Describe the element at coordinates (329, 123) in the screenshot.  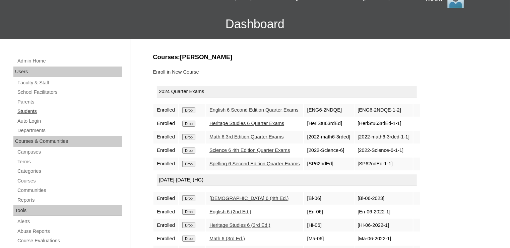
I see `td: [HeriStu63rdEd]` at that location.